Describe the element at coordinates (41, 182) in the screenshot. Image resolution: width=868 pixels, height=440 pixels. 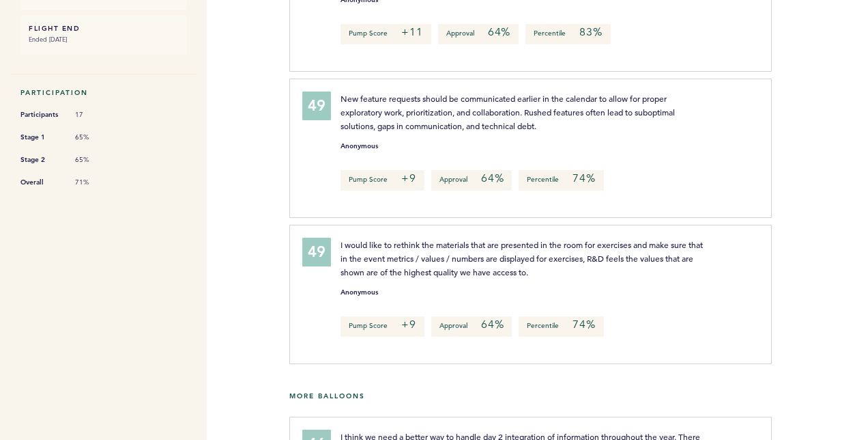
I see `span: Overall` at that location.